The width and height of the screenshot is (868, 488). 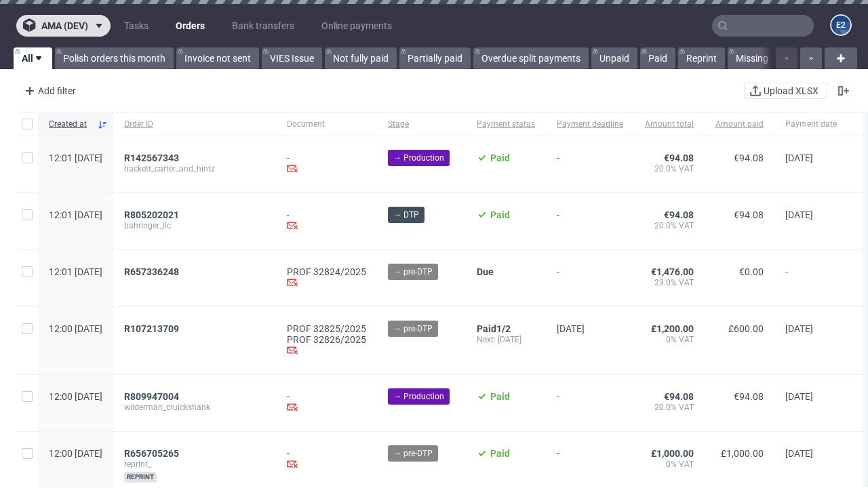 I want to click on span: Due, so click(x=485, y=272).